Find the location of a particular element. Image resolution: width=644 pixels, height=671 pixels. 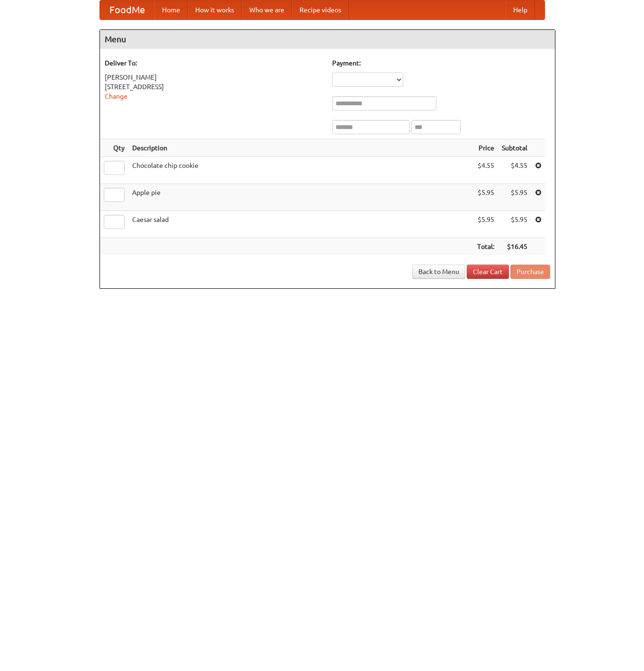

a: How it works is located at coordinates (215, 10).